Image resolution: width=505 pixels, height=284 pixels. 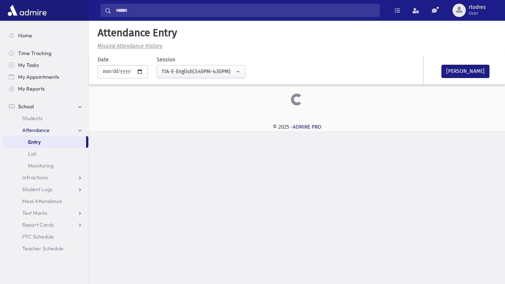 I want to click on span: Entry, so click(x=34, y=142).